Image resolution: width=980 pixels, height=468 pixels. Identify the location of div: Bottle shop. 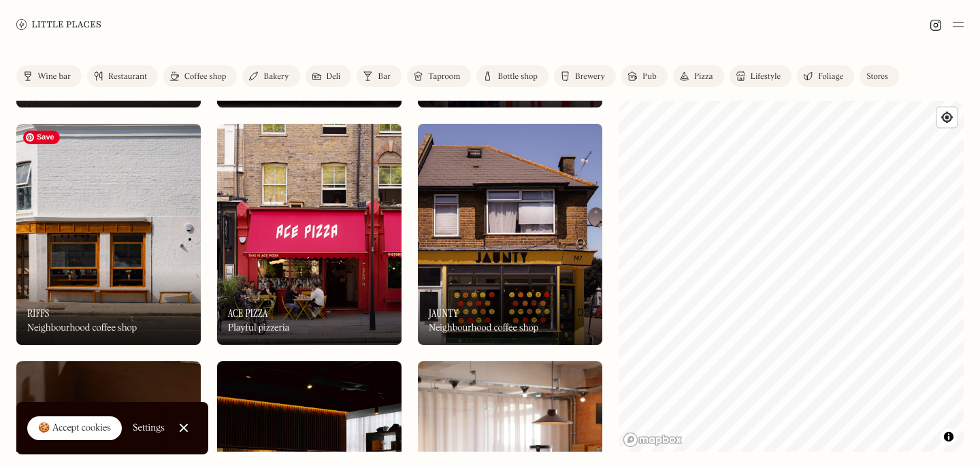
(517, 77).